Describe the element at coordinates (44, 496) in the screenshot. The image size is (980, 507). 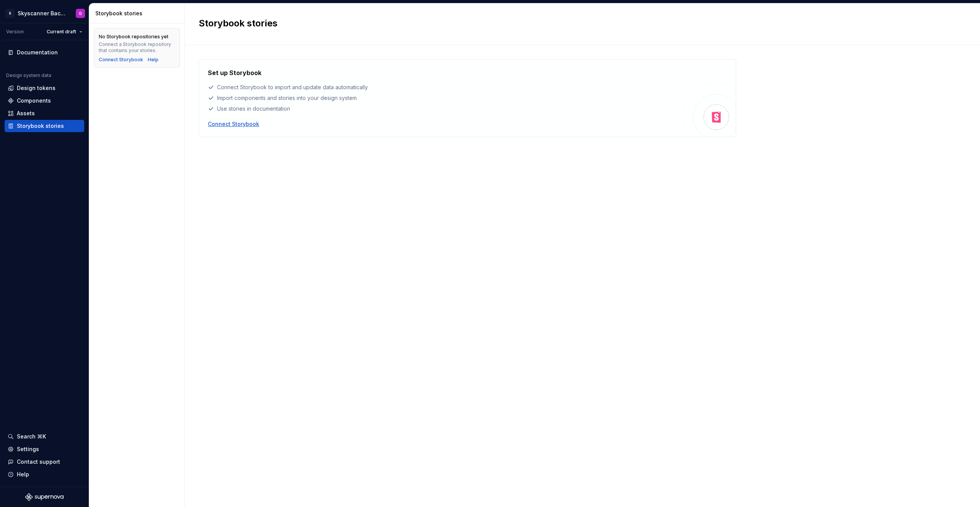
I see `svg: Supernova Logo` at that location.